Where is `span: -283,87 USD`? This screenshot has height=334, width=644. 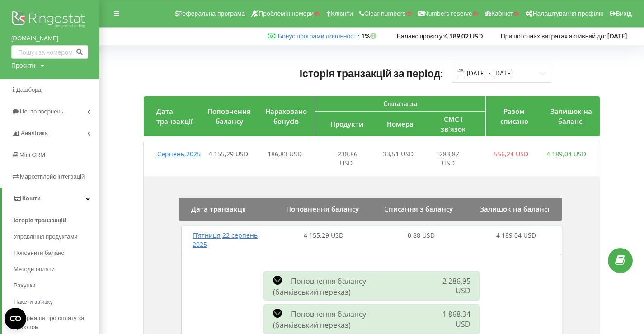 span: -283,87 USD is located at coordinates (448, 158).